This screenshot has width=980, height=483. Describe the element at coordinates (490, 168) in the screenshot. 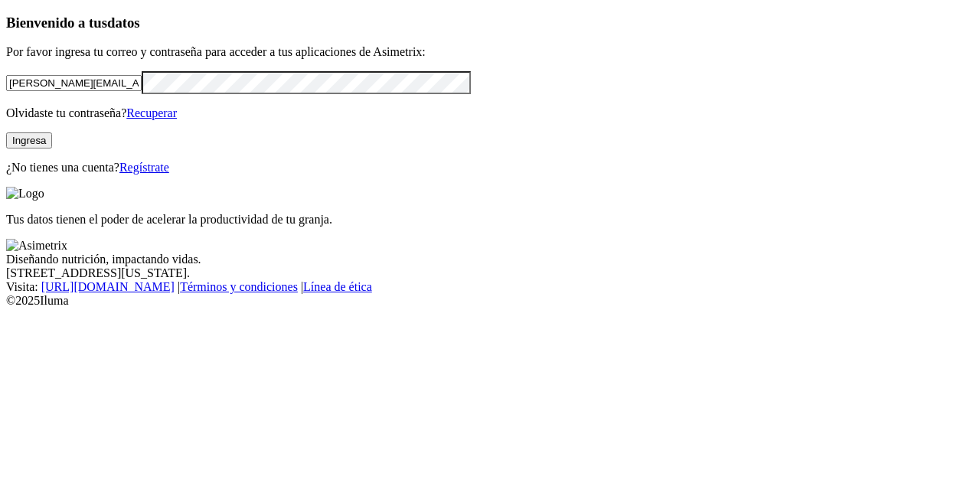

I see `p: ¿No tienes una cuenta?` at that location.